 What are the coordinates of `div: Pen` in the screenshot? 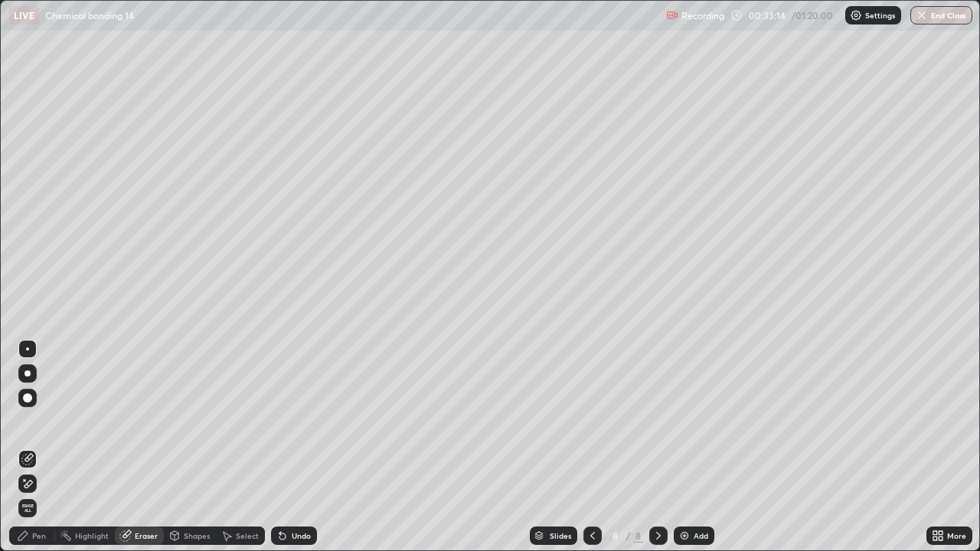 It's located at (39, 536).